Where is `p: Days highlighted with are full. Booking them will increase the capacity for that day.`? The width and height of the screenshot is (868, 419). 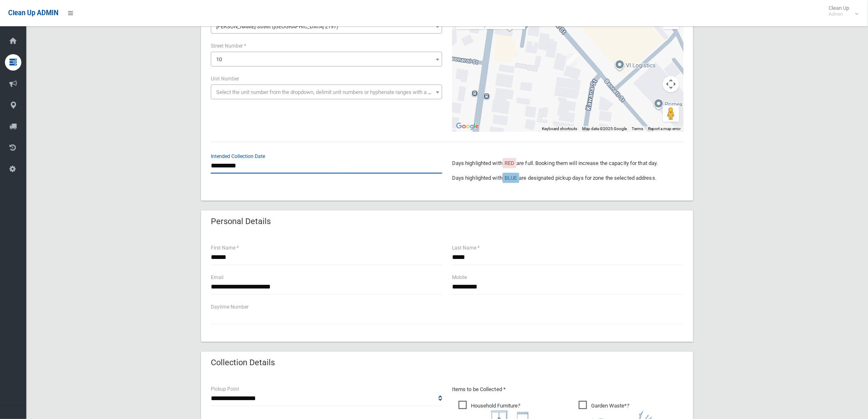 p: Days highlighted with are full. Booking them will increase the capacity for that day. is located at coordinates (567, 163).